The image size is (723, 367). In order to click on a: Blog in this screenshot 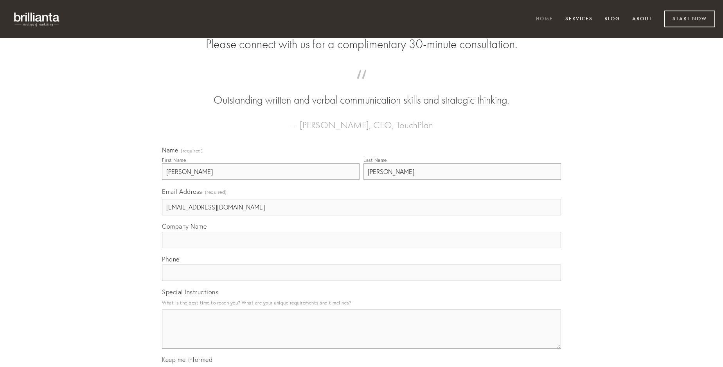, I will do `click(612, 19)`.